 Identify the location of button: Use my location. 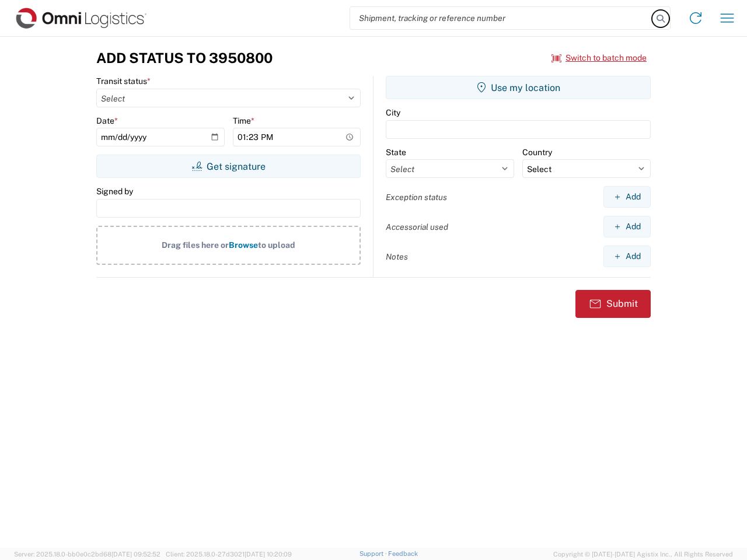
(518, 88).